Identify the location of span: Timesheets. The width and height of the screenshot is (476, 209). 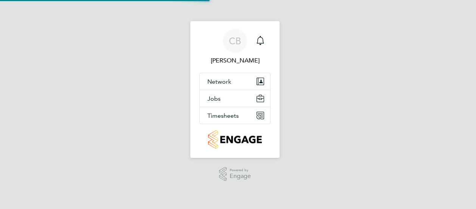
(223, 115).